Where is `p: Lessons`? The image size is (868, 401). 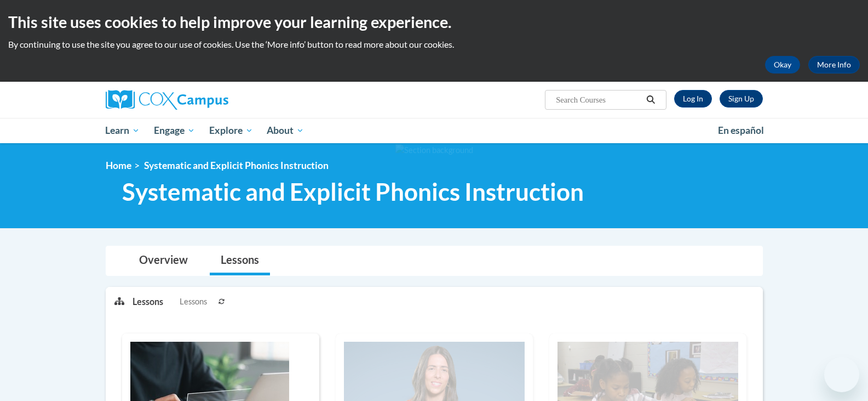 p: Lessons is located at coordinates (148, 301).